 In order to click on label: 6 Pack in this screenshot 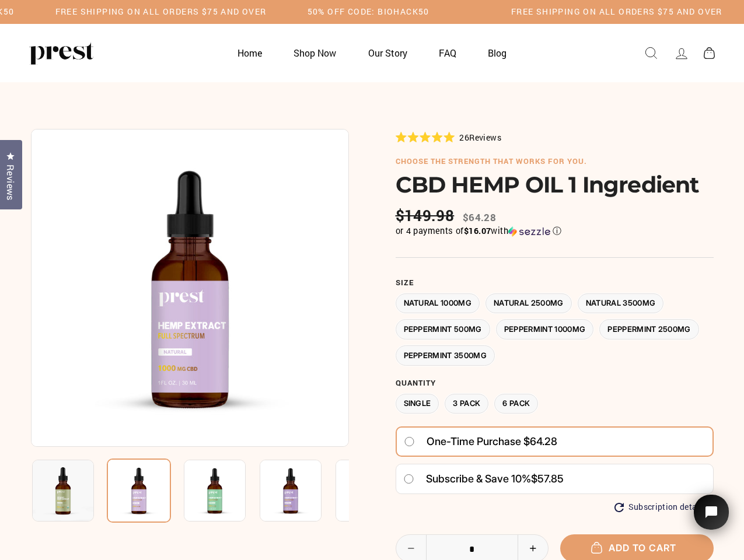, I will do `click(516, 403)`.